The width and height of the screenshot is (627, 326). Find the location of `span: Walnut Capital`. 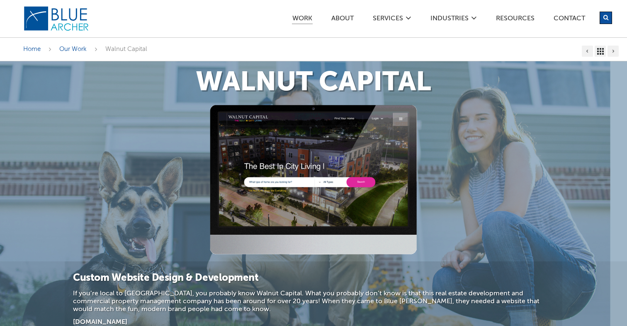

span: Walnut Capital is located at coordinates (126, 49).